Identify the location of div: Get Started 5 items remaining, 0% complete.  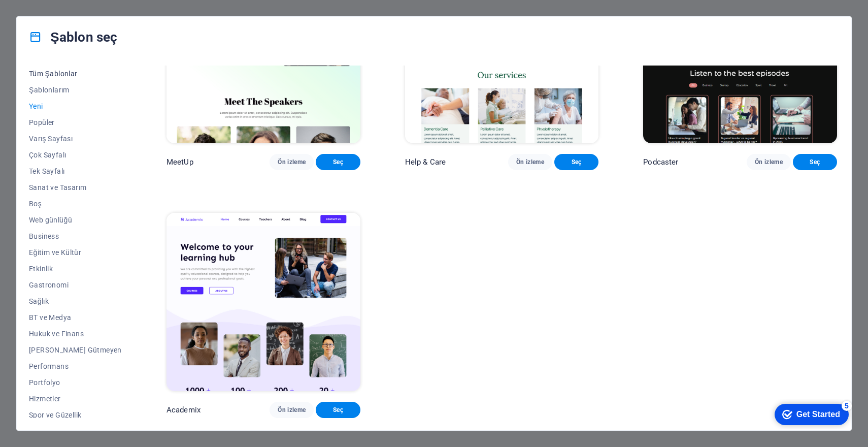
(45, 16).